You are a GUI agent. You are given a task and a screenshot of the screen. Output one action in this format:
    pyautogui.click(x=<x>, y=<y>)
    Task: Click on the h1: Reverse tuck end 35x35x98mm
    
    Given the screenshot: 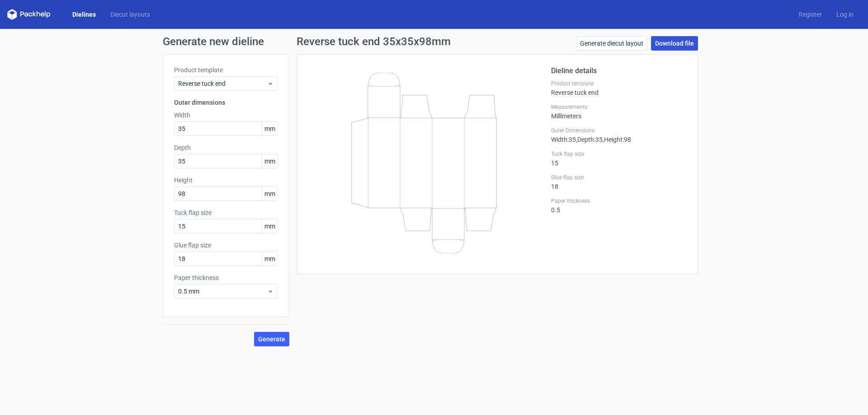 What is the action you would take?
    pyautogui.click(x=373, y=41)
    